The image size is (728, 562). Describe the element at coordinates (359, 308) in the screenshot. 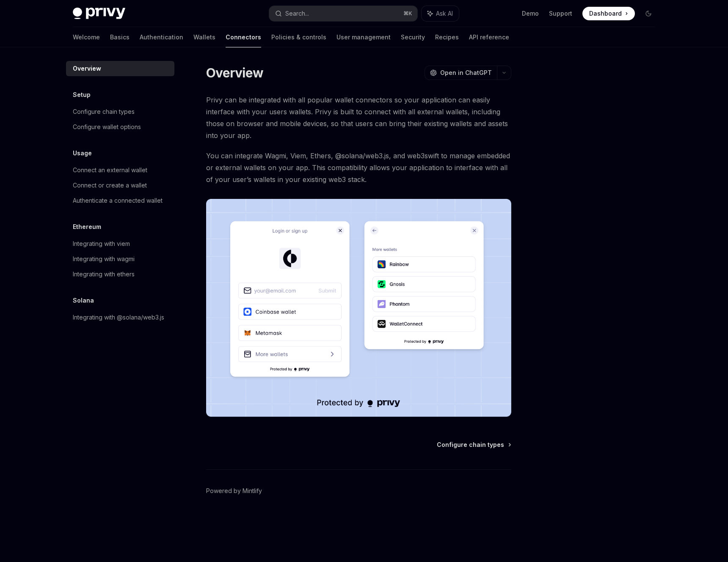

I see `img: Connectors3` at that location.